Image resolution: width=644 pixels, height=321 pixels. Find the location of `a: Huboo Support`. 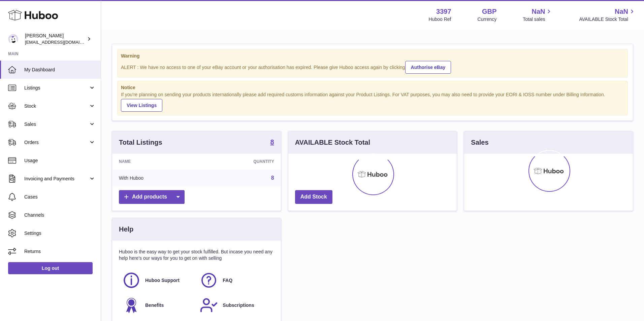

a: Huboo Support is located at coordinates (157, 280).